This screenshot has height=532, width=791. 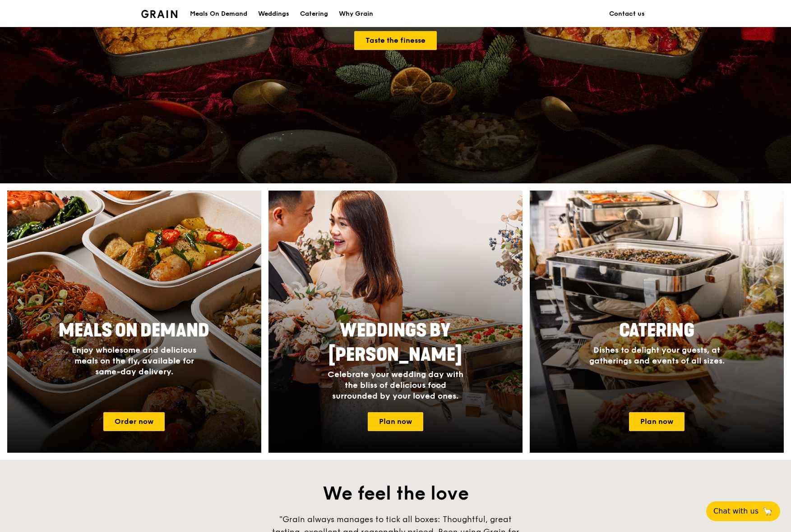 I want to click on span: Celebrate your wedding day with the bliss of delicious food surrounded by your loved ones., so click(x=396, y=385).